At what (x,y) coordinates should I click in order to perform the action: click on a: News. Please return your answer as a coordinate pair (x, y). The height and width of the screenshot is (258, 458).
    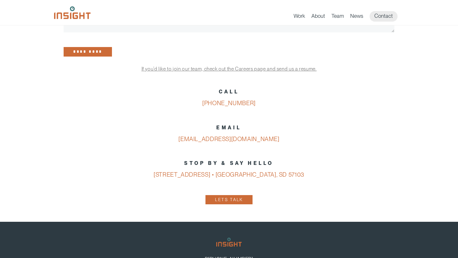
    Looking at the image, I should click on (357, 17).